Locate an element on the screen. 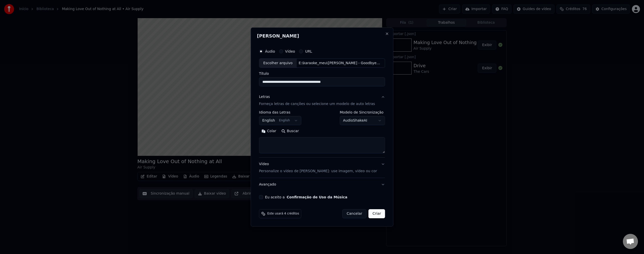  button: Buscar is located at coordinates (290, 131).